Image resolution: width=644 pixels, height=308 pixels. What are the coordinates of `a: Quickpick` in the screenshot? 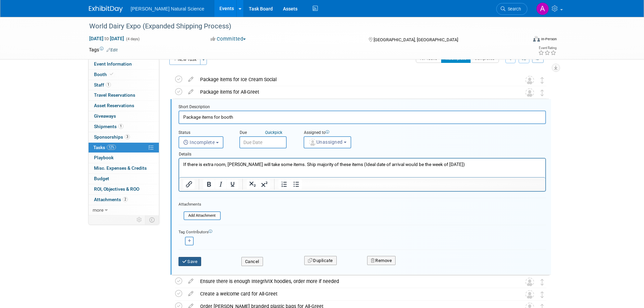 It's located at (274, 133).